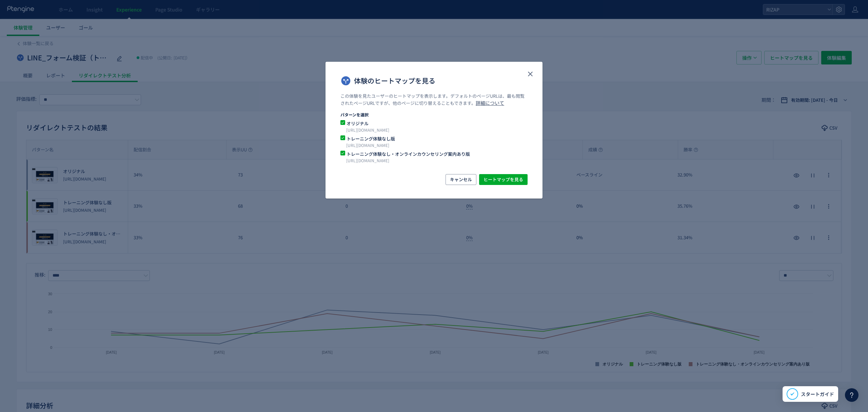 Image resolution: width=868 pixels, height=412 pixels. What do you see at coordinates (530, 74) in the screenshot?
I see `button: close` at bounding box center [530, 74].